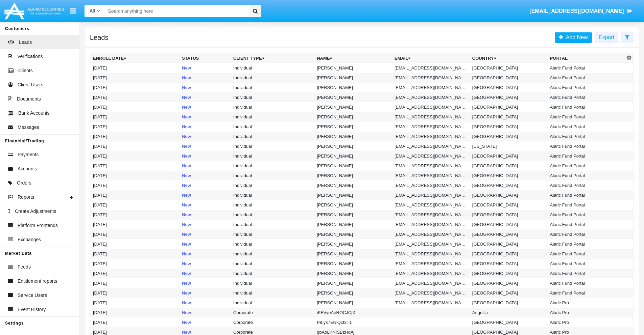 This screenshot has width=644, height=335. What do you see at coordinates (606, 37) in the screenshot?
I see `span: Export` at bounding box center [606, 37].